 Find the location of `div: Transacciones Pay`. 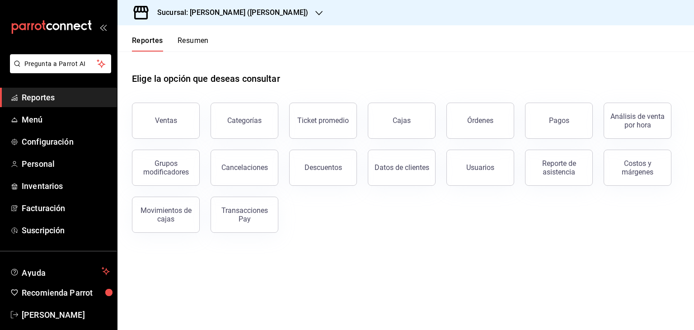

div: Transacciones Pay is located at coordinates (244, 215).